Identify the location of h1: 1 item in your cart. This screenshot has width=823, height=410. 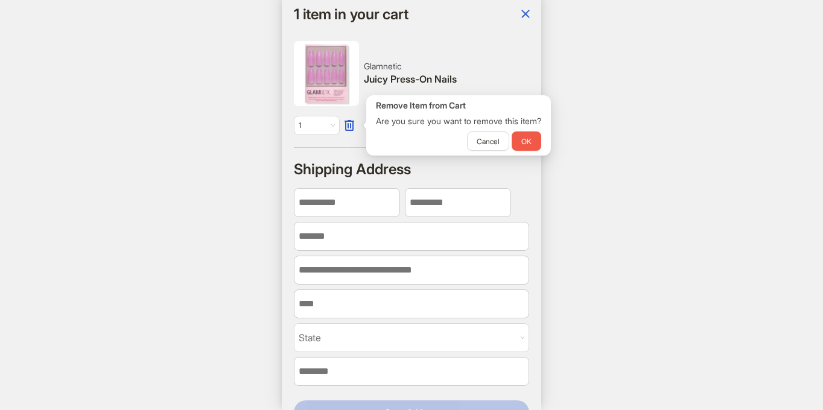
(351, 14).